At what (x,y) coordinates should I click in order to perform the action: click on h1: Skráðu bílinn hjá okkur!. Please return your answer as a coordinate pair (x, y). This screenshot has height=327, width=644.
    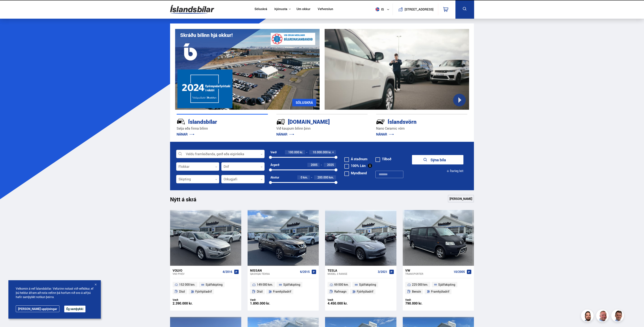
    Looking at the image, I should click on (206, 35).